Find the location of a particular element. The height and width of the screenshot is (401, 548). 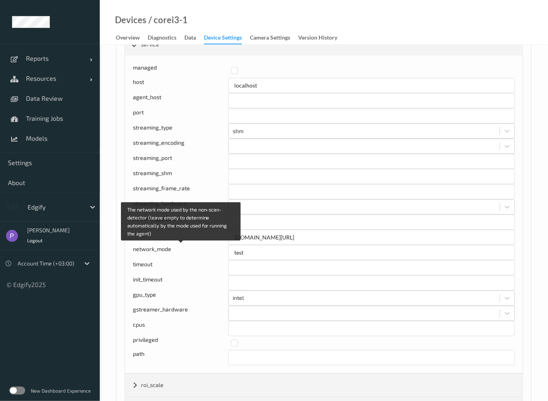

div: Device Settings is located at coordinates (223, 39).